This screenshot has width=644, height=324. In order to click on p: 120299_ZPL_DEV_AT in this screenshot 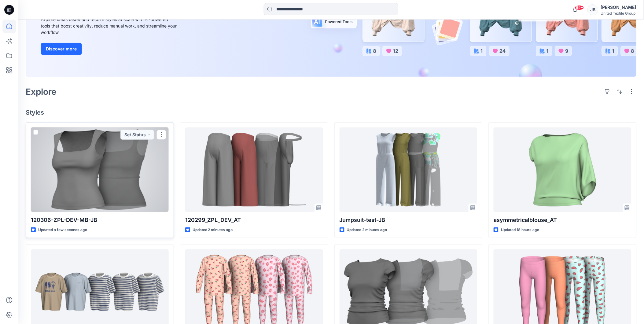, I will do `click(254, 220)`.